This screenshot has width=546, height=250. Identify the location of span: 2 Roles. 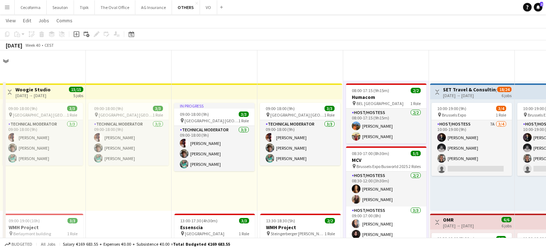
(415, 166).